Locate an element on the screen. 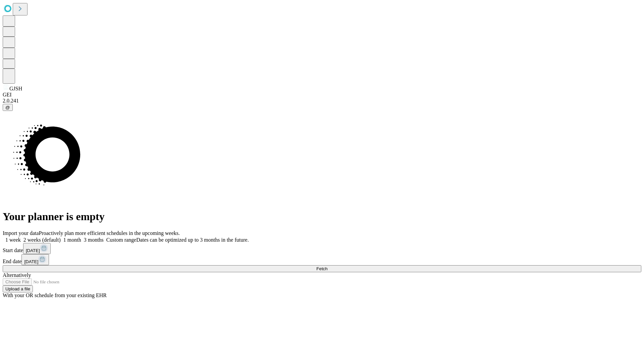  span: Proactively plan more efficient schedules in the upcoming weeks. is located at coordinates (110, 233).